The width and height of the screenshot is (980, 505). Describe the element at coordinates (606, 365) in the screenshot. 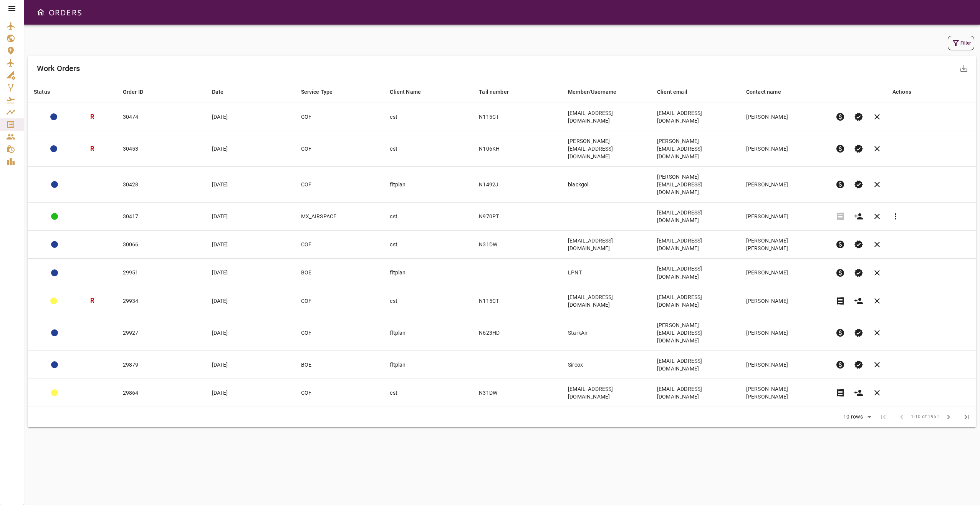

I see `td: Sircox` at that location.